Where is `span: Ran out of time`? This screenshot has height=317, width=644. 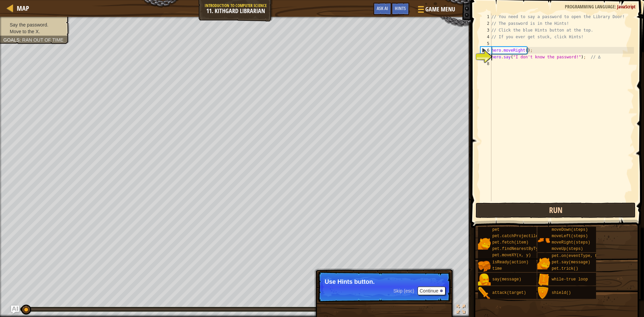 span: Ran out of time is located at coordinates (43, 40).